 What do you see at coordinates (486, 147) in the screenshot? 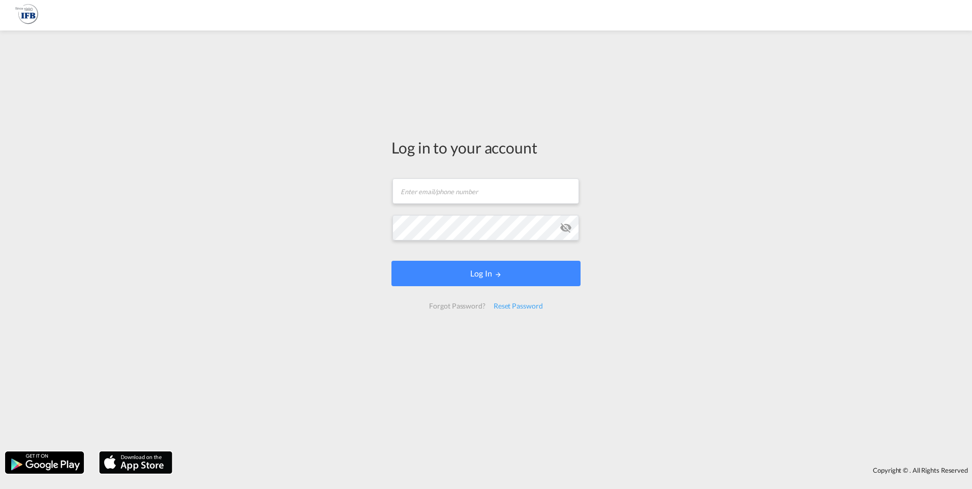
I see `div: Log in to your account` at bounding box center [486, 147].